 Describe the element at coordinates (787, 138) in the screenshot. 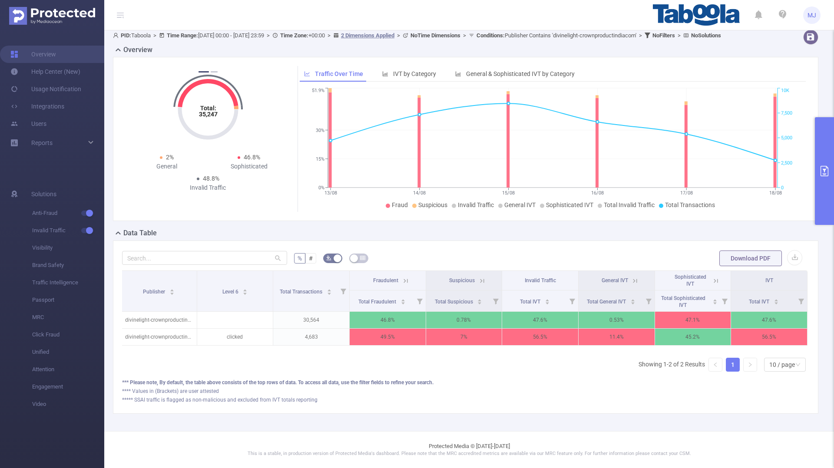

I see `tspan: 5,000` at that location.